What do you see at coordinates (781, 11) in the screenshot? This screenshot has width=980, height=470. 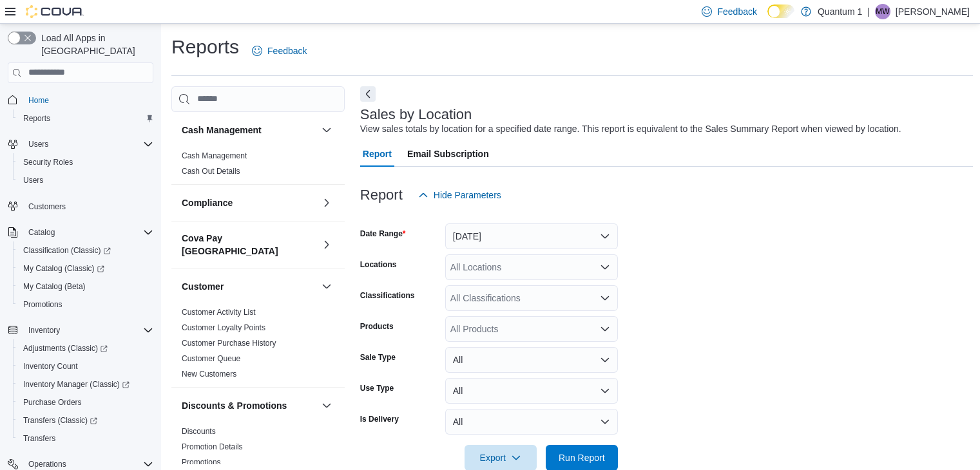 I see `input: Dark Mode` at bounding box center [781, 11].